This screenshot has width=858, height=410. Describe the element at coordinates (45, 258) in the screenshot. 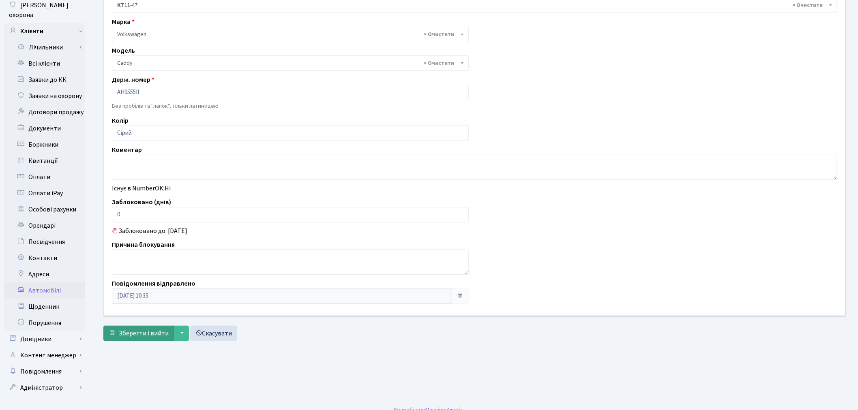

I see `a: Контакти` at that location.